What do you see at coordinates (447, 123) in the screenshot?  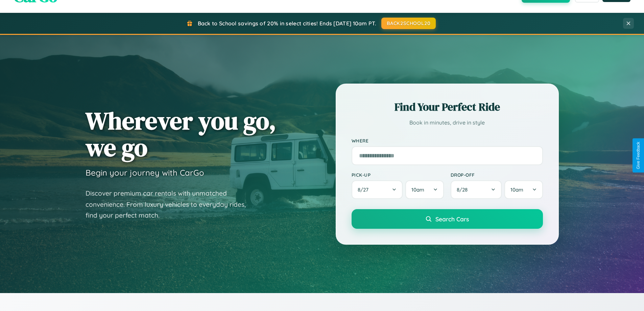 I see `p: Book in minutes, drive in style` at bounding box center [447, 123].